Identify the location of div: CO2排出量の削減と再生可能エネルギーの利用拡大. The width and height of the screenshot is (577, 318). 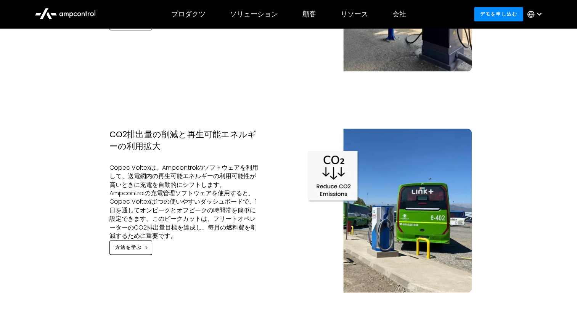
(184, 146).